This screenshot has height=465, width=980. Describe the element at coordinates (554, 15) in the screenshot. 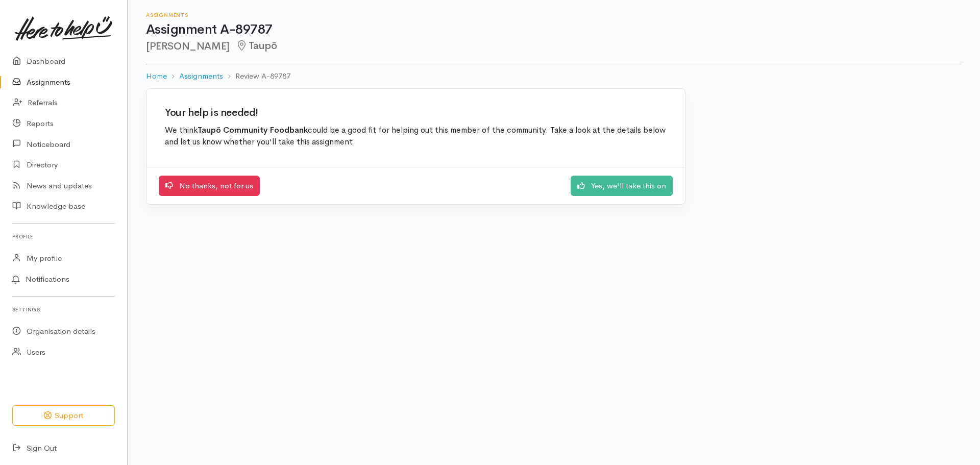

I see `h6: Assignments` at that location.